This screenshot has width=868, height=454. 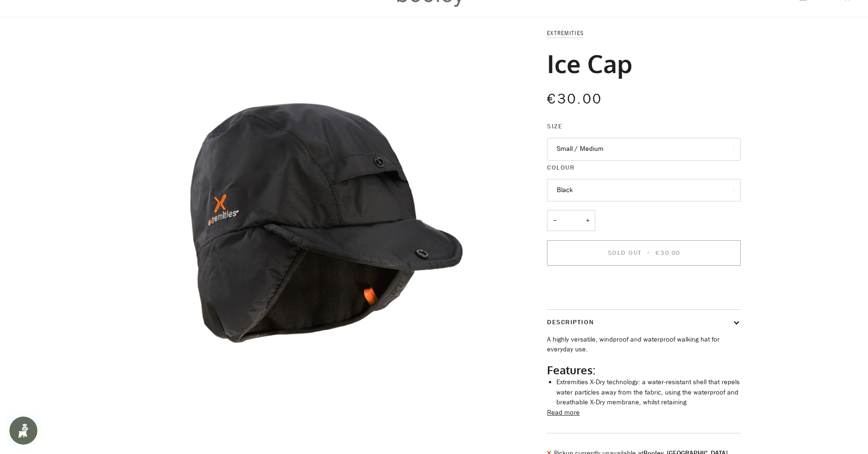 I want to click on input: Quantity, so click(x=570, y=220).